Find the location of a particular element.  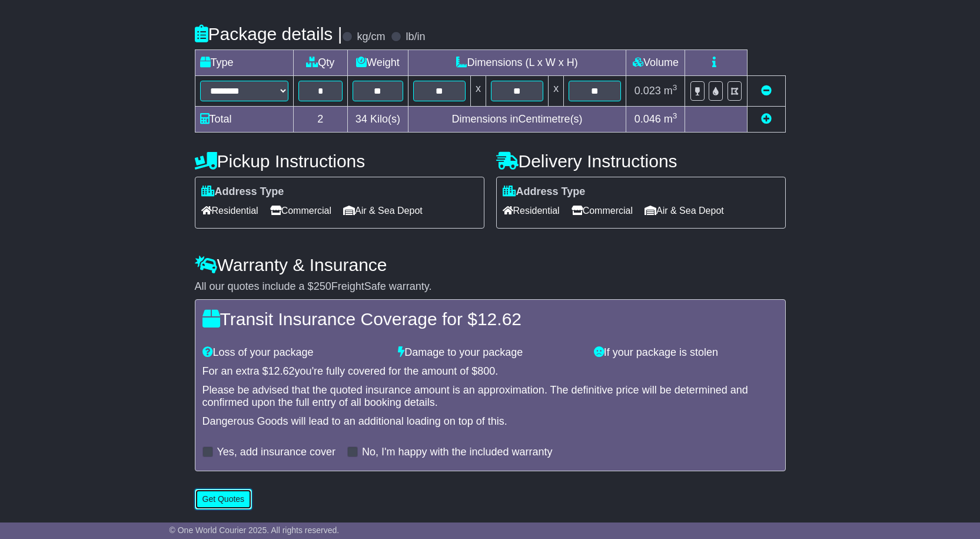

h4: Pickup Instructions is located at coordinates (339, 161).